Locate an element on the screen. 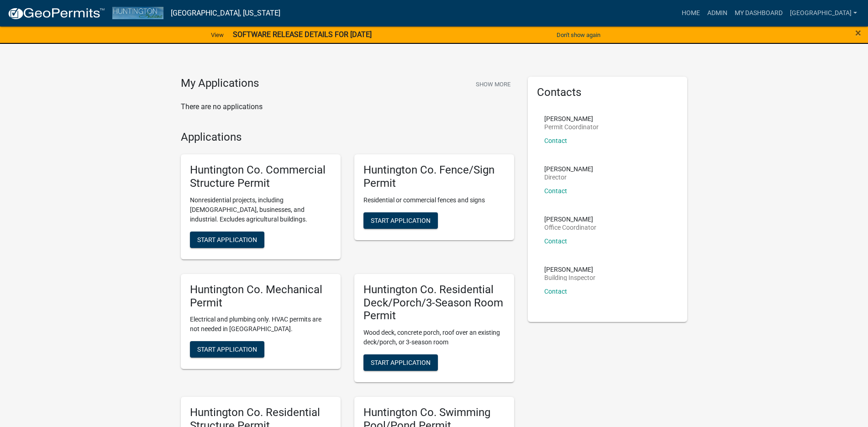  p: There are no applications is located at coordinates (348, 107).